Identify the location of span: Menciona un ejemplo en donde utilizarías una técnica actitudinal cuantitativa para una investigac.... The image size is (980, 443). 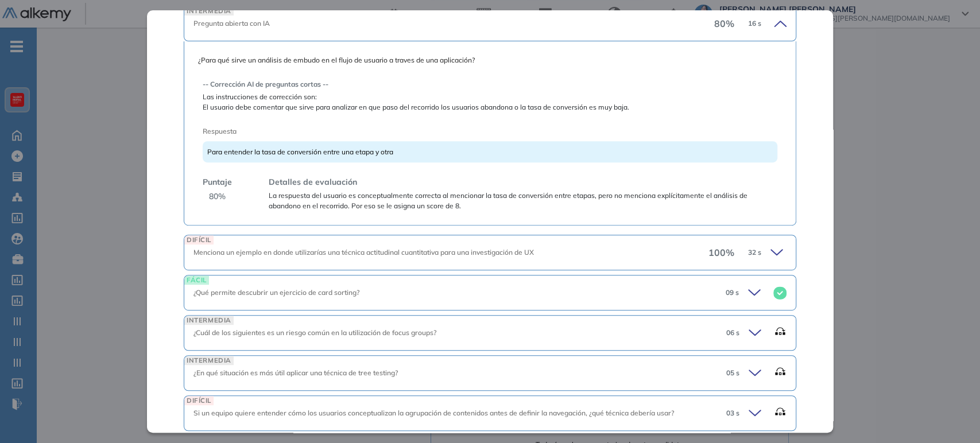
(364, 252).